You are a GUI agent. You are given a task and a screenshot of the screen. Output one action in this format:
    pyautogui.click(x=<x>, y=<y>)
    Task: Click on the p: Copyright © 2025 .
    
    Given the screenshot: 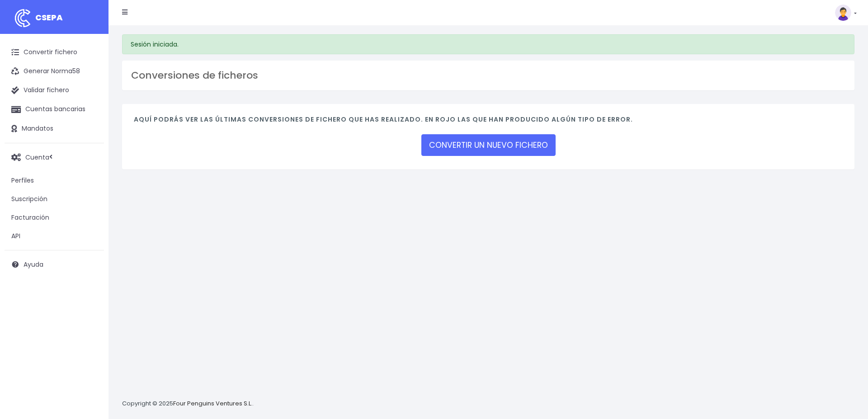 What is the action you would take?
    pyautogui.click(x=187, y=404)
    